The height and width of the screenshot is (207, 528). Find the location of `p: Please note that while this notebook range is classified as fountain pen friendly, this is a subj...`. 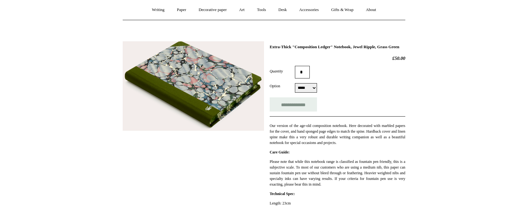

p: Please note that while this notebook range is classified as fountain pen friendly, this is a subj... is located at coordinates (338, 173).